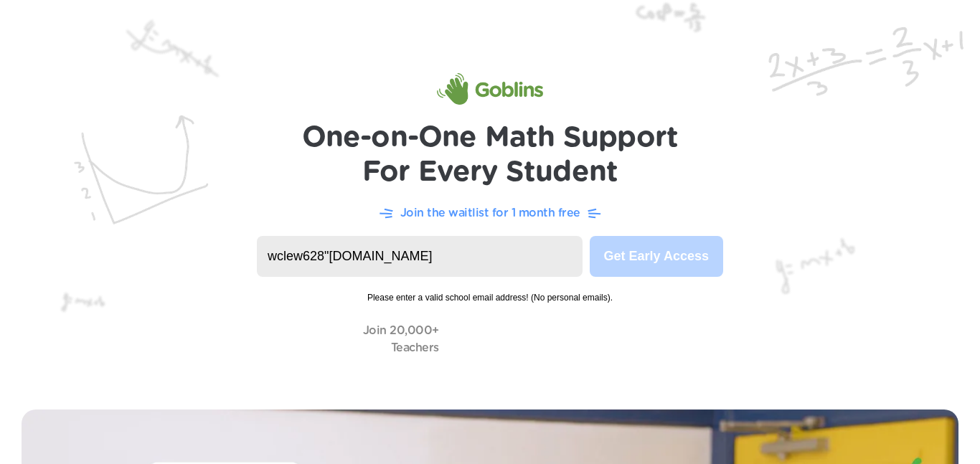 The width and height of the screenshot is (980, 464). I want to click on p: Join the waitlist for 1 month free, so click(490, 213).